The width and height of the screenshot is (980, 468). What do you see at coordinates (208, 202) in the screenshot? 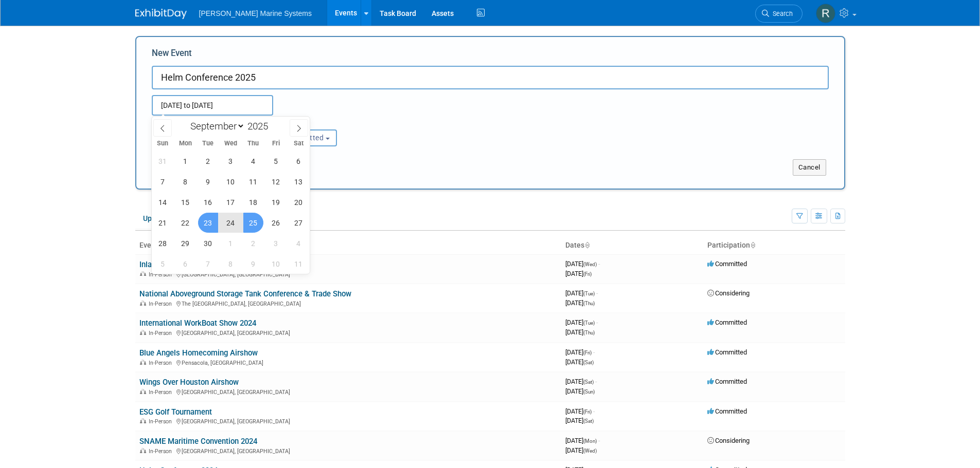
I see `span: September 16, 2025` at bounding box center [208, 202].